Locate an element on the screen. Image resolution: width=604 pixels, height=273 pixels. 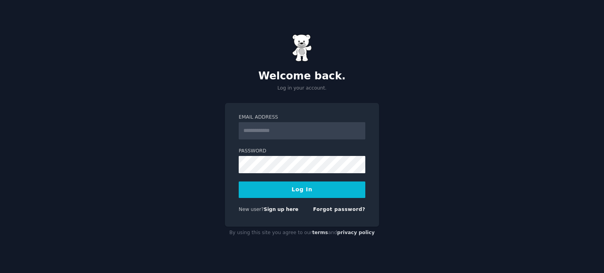
label: Email Address is located at coordinates (302, 118).